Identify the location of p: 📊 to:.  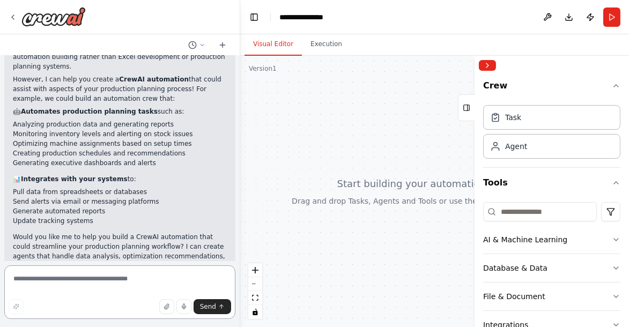
(120, 179).